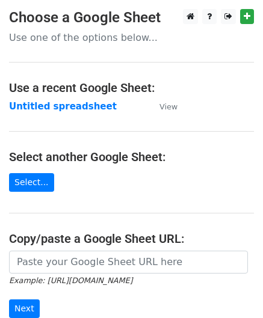 Image resolution: width=263 pixels, height=318 pixels. What do you see at coordinates (31, 182) in the screenshot?
I see `a: Select...` at bounding box center [31, 182].